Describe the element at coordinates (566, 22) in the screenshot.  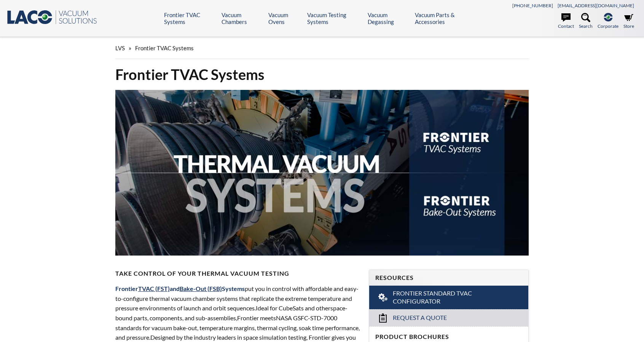
I see `a: Contact` at that location.